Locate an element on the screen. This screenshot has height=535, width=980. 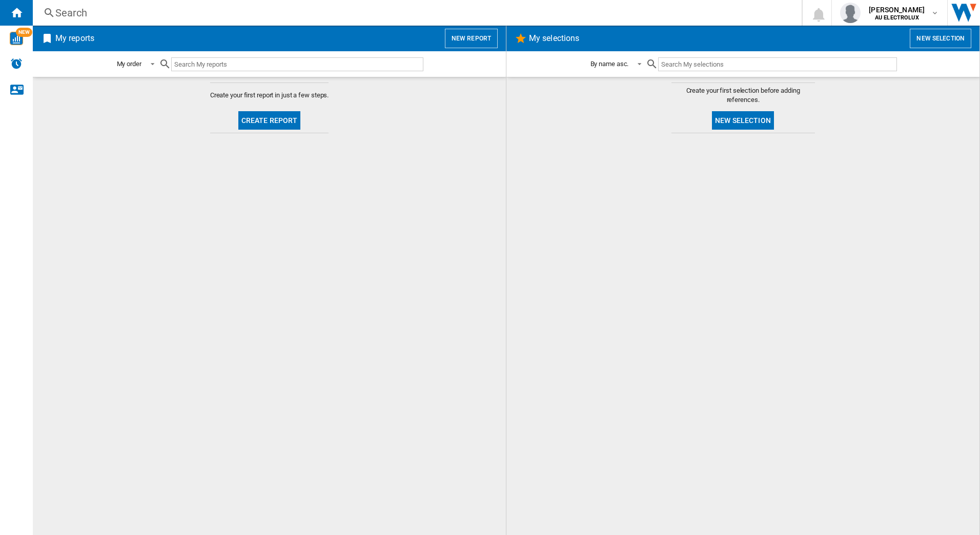
span: Create your first selection before adding references. is located at coordinates (743, 95).